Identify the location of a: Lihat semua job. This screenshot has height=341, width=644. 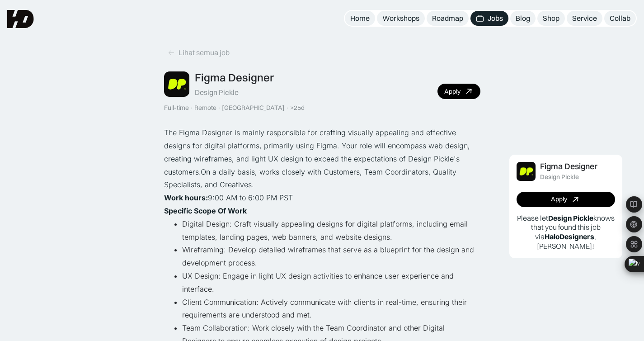
(198, 53).